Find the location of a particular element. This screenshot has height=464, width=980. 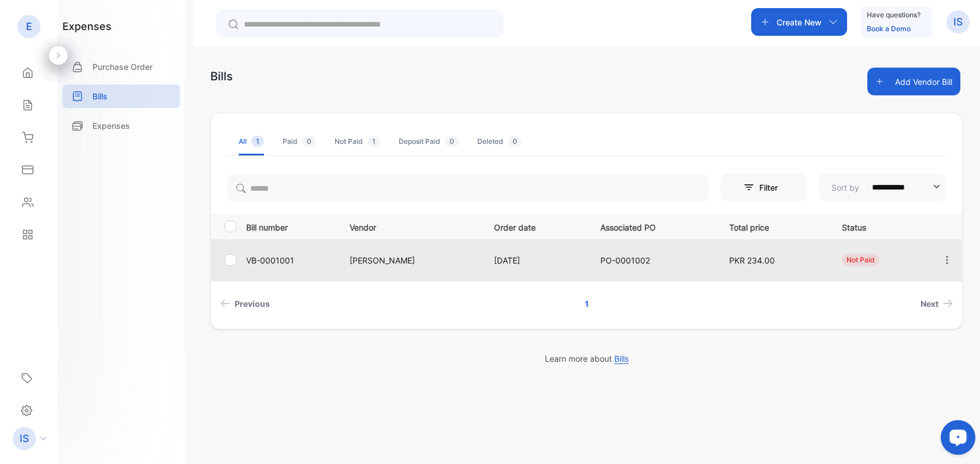

p: Sort by is located at coordinates (845, 188).